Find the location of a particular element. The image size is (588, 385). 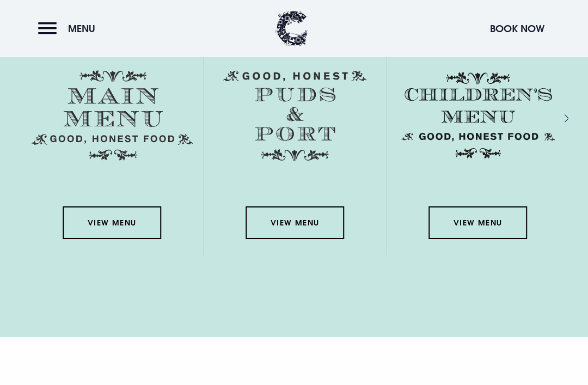

button: Menu is located at coordinates (69, 29).